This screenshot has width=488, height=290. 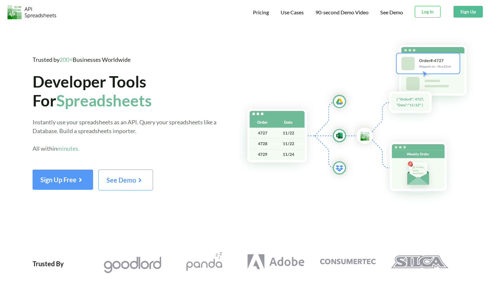 I want to click on img: Adobe Logo, so click(x=276, y=262).